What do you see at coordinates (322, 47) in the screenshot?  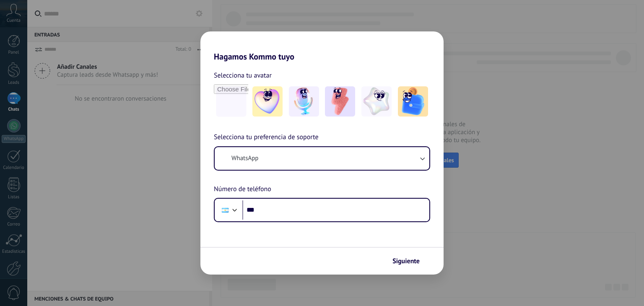 I see `h2: Hagamos Kommo tuyo` at bounding box center [322, 47].